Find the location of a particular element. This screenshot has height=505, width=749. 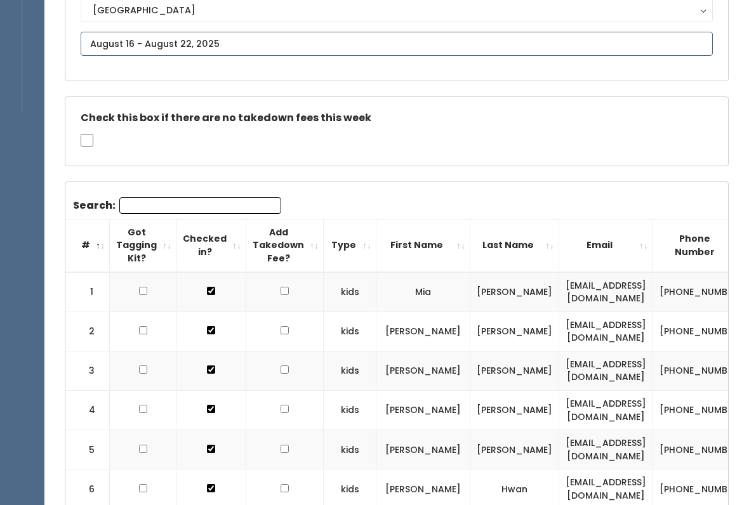

th: #: activate to sort column descending is located at coordinates (88, 245).